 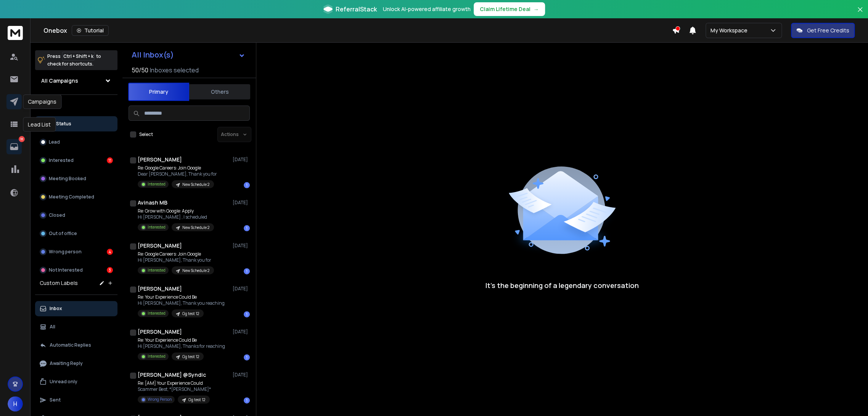 I want to click on p: Not Interested, so click(x=65, y=270).